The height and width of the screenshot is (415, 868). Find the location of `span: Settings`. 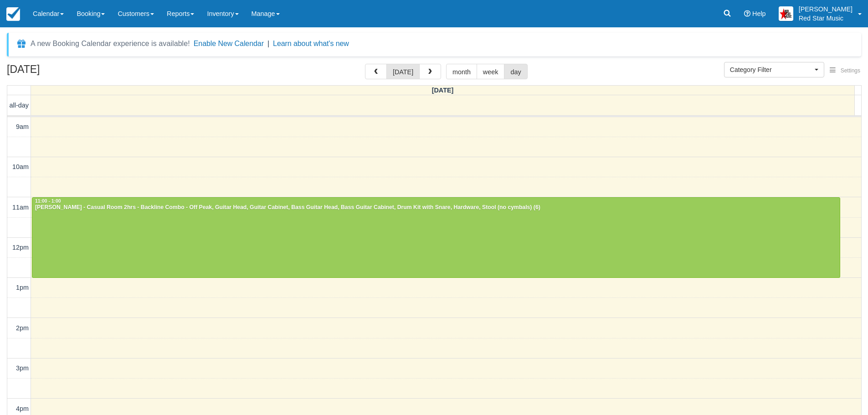

span: Settings is located at coordinates (850, 70).